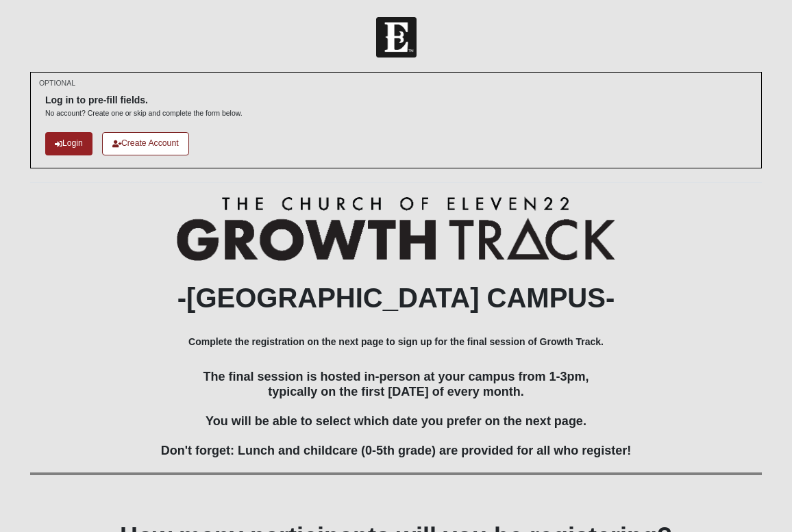 This screenshot has height=532, width=792. Describe the element at coordinates (396, 37) in the screenshot. I see `img: Church of Eleven22 Logo` at that location.